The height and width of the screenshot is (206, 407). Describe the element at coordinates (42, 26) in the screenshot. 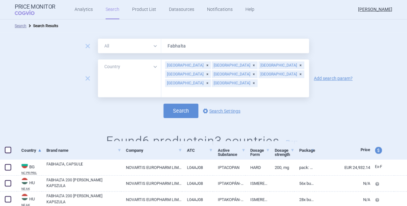

I see `li: Search Results` at that location.